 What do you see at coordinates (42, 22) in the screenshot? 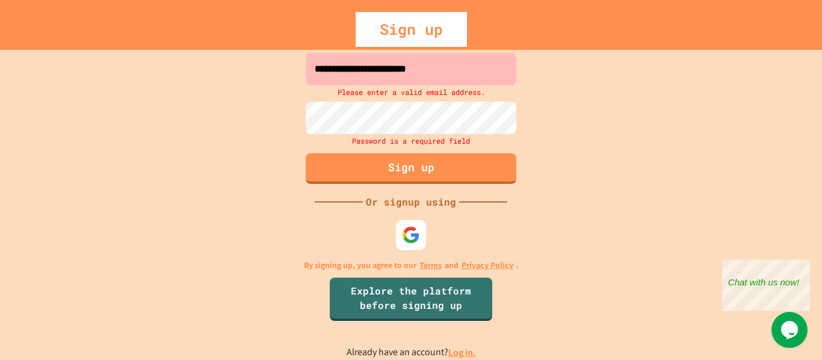
I see `p: Chat with us now!` at bounding box center [42, 22].